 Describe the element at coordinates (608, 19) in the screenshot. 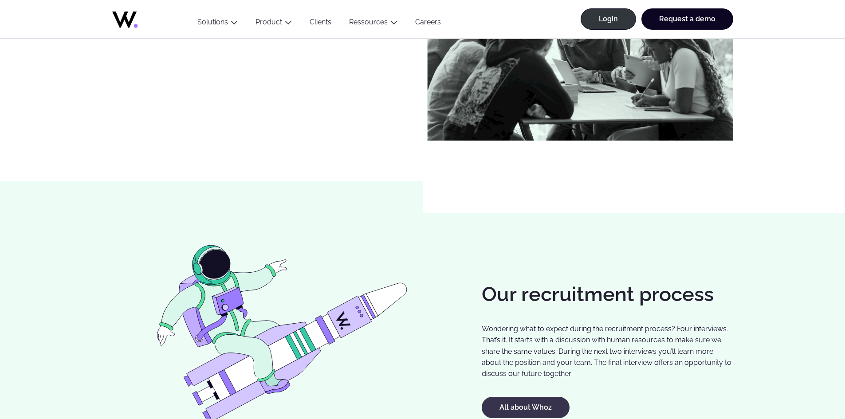

I see `a: Login` at that location.